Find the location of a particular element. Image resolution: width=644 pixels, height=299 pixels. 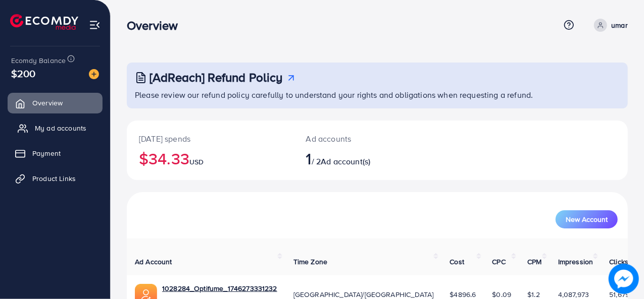

span: Ad account(s) is located at coordinates (345, 162).